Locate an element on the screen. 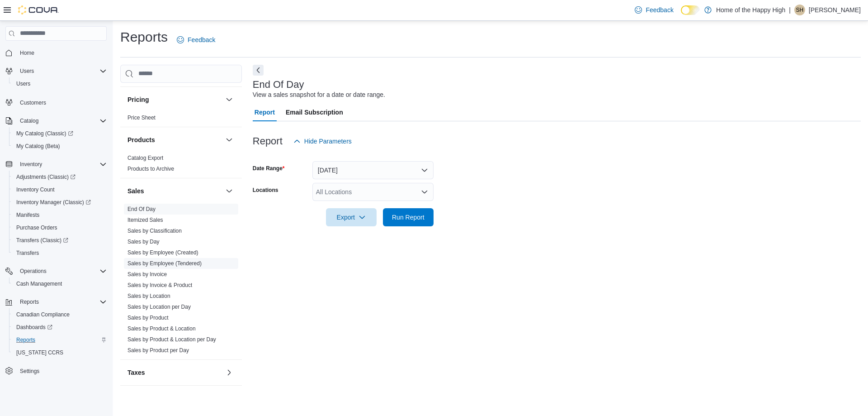  button: Inventory is located at coordinates (56, 165).